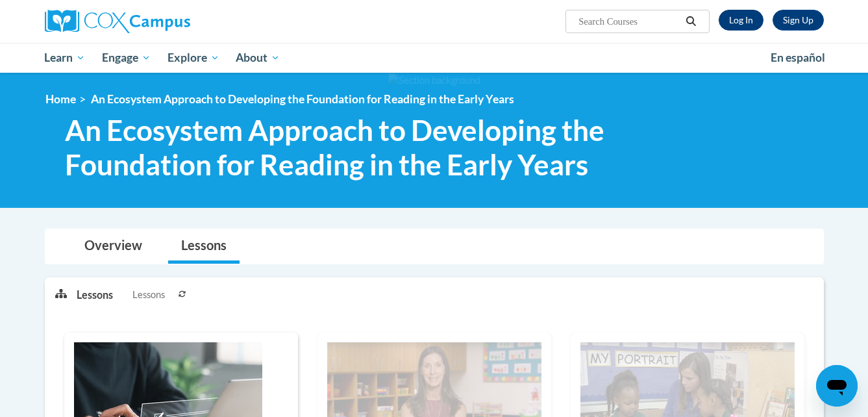 This screenshot has width=868, height=417. Describe the element at coordinates (126, 58) in the screenshot. I see `a: Engage` at that location.